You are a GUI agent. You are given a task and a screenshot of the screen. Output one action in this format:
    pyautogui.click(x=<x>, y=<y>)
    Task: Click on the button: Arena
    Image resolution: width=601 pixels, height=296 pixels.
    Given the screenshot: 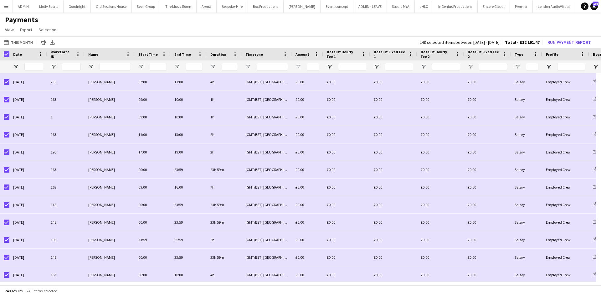 What is the action you would take?
    pyautogui.click(x=206, y=6)
    